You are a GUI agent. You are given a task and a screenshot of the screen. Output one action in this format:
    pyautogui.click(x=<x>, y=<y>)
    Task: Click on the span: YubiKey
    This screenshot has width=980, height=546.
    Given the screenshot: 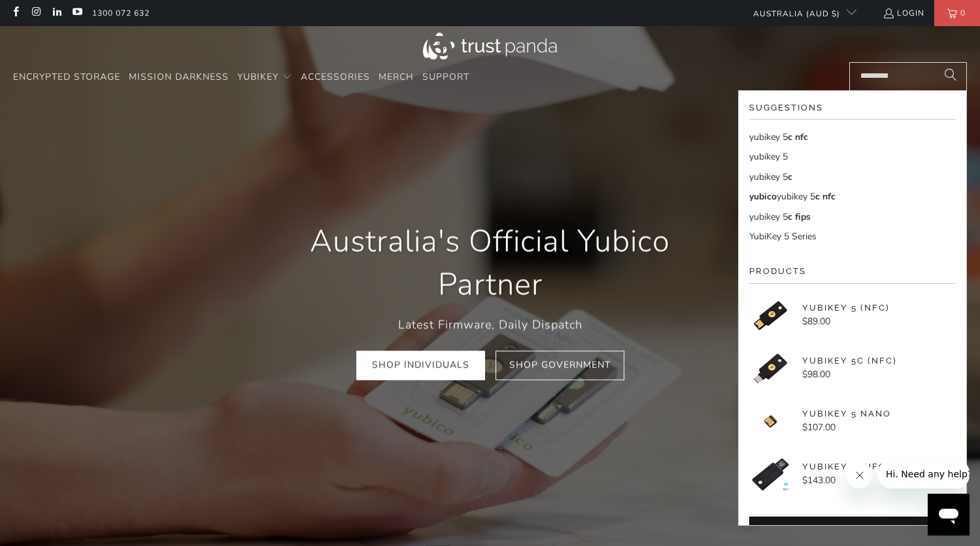 What is the action you would take?
    pyautogui.click(x=258, y=76)
    